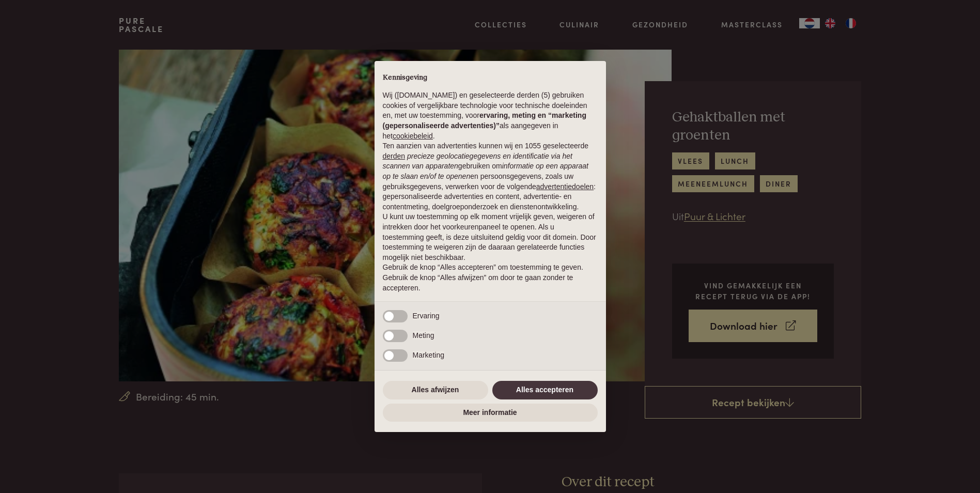 The width and height of the screenshot is (980, 493). What do you see at coordinates (565, 187) in the screenshot?
I see `button: advertentiedoelen` at bounding box center [565, 187].